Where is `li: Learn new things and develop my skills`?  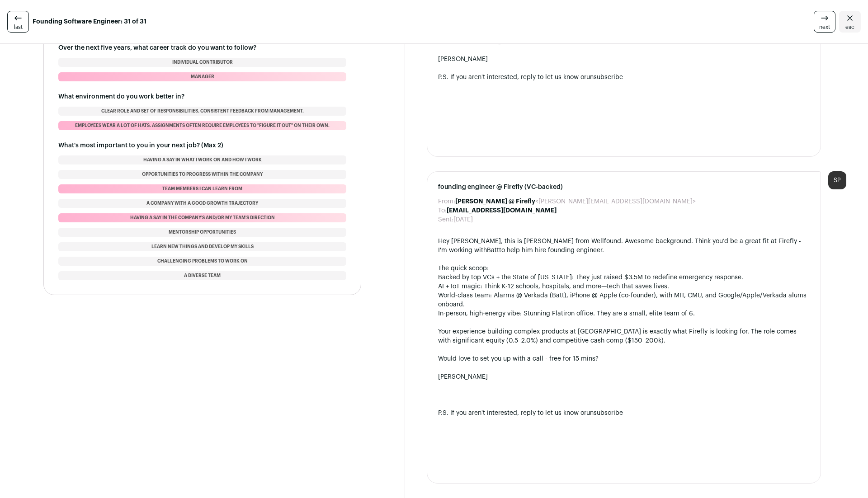
li: Learn new things and develop my skills is located at coordinates (202, 247).